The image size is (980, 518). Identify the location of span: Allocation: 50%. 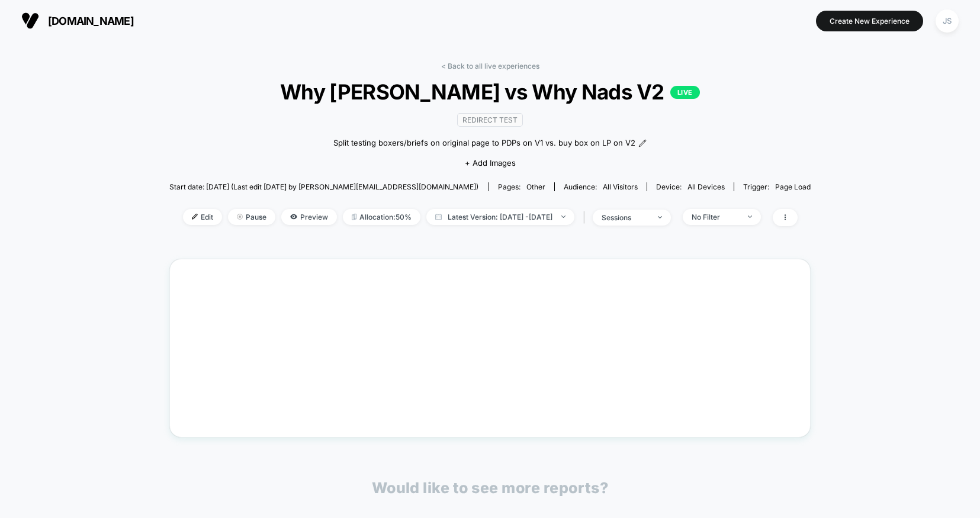
(381, 217).